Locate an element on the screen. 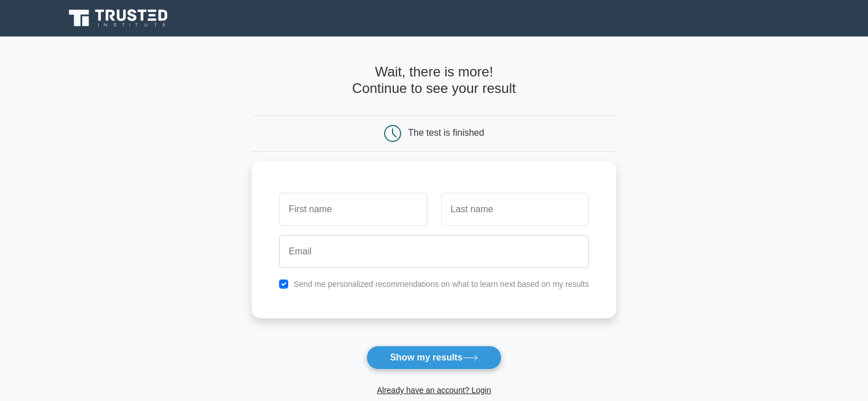 The image size is (868, 401). label: Send me personalized recommendations on what to learn next based on my results is located at coordinates (441, 284).